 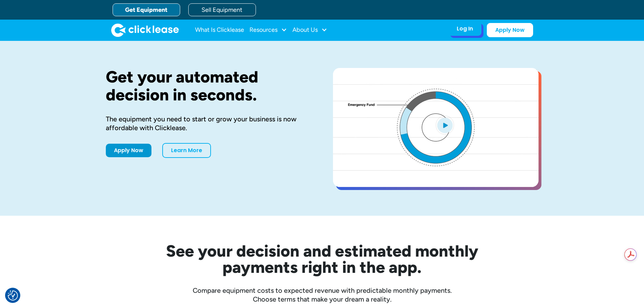 What do you see at coordinates (146, 10) in the screenshot?
I see `a: Get Equipment` at bounding box center [146, 10].